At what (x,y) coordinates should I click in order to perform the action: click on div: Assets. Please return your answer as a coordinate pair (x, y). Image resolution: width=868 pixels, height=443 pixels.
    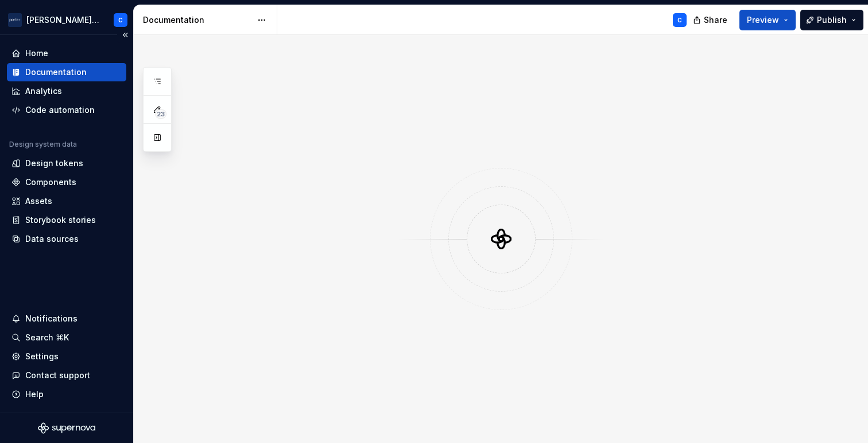
    Looking at the image, I should click on (38, 201).